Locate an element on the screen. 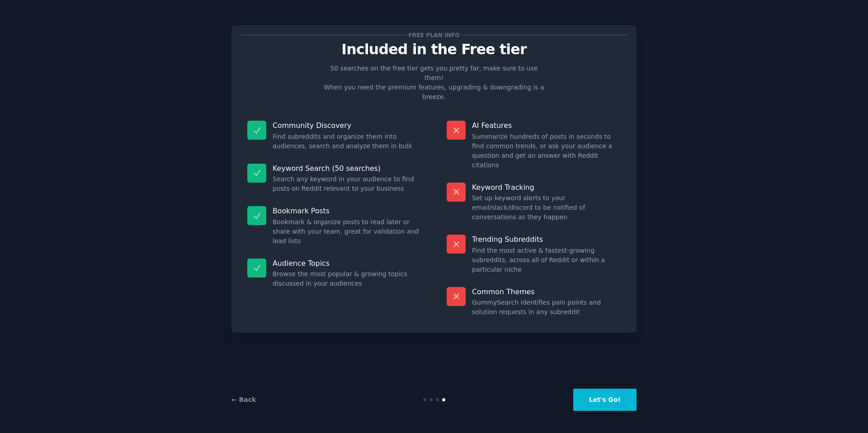 The width and height of the screenshot is (868, 433). dd: Find subreddits and organize them into audiences, search and analyze them in bulk is located at coordinates (346, 142).